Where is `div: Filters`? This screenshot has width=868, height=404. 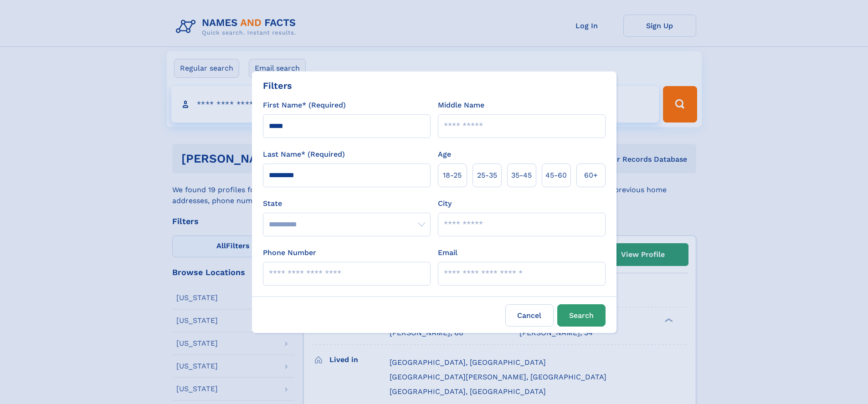
div: Filters is located at coordinates (277, 86).